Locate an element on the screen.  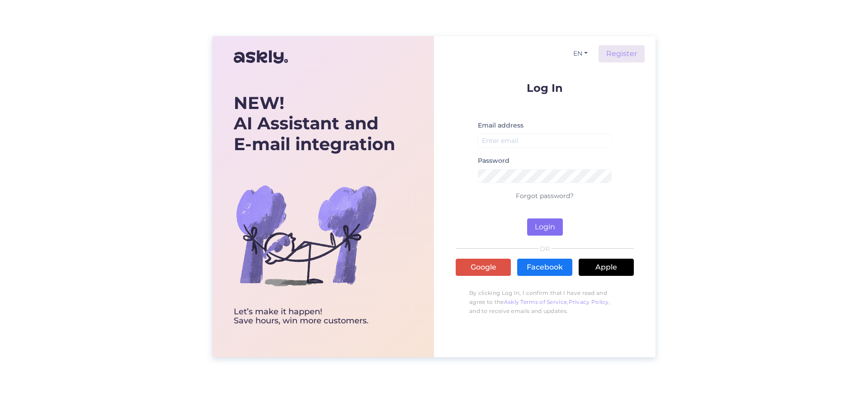
img: Askly is located at coordinates (261, 57).